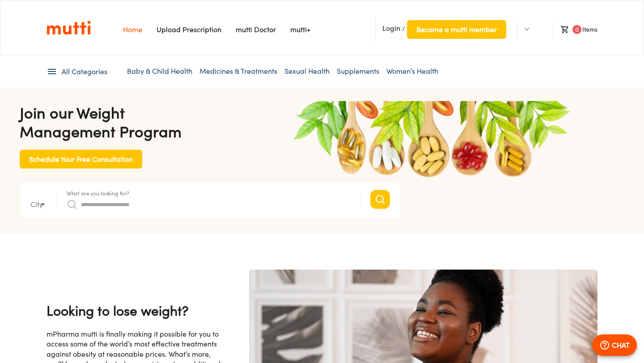  What do you see at coordinates (358, 71) in the screenshot?
I see `a: Supplements` at bounding box center [358, 71].